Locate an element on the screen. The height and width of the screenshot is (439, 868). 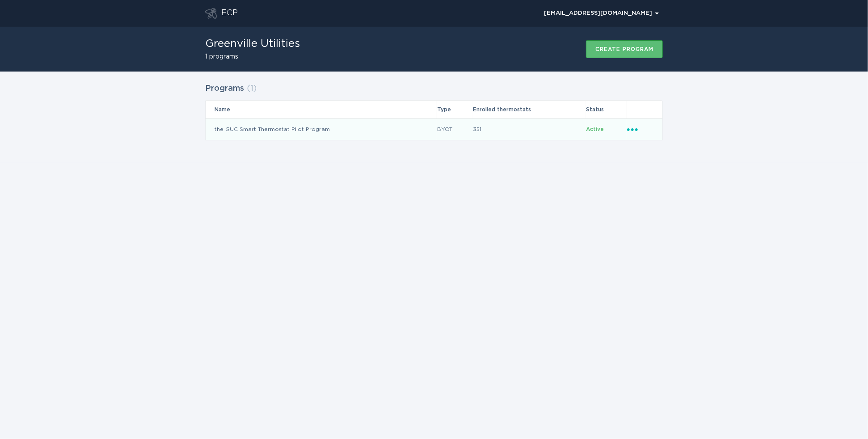
button: Go to dashboard is located at coordinates (211, 13).